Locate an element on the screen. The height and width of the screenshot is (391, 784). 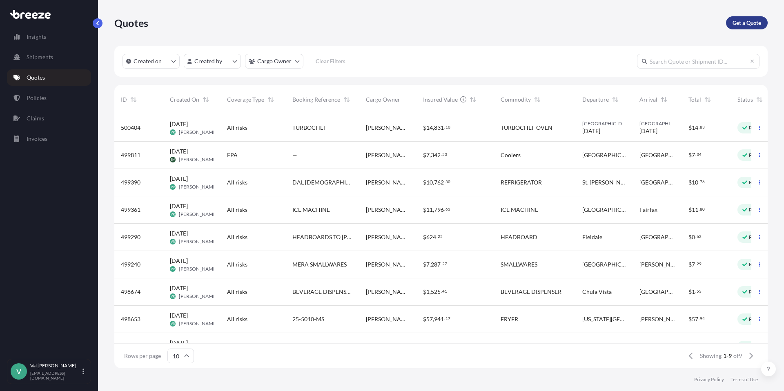
span: Chula Vista is located at coordinates (597, 292).